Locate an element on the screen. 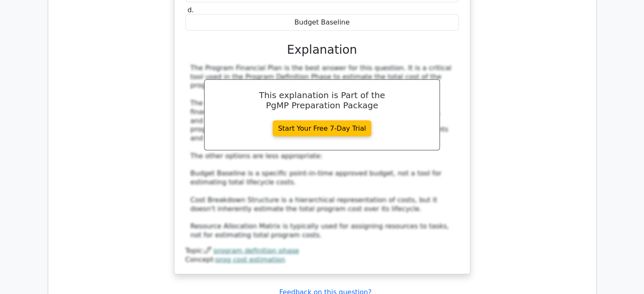  div: Topic: is located at coordinates (322, 251).